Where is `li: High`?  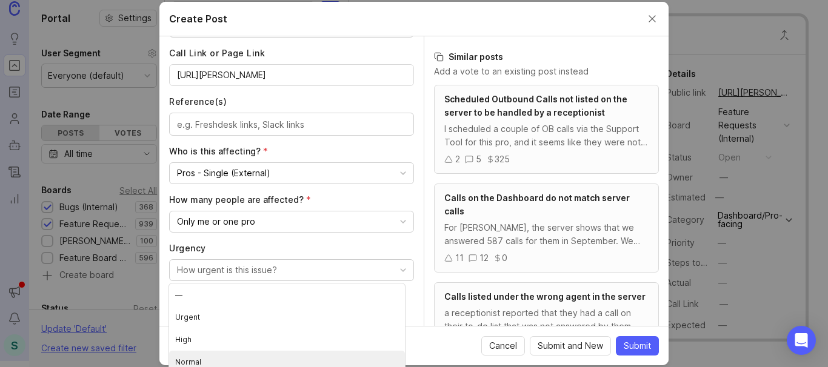
li: High is located at coordinates (287, 340).